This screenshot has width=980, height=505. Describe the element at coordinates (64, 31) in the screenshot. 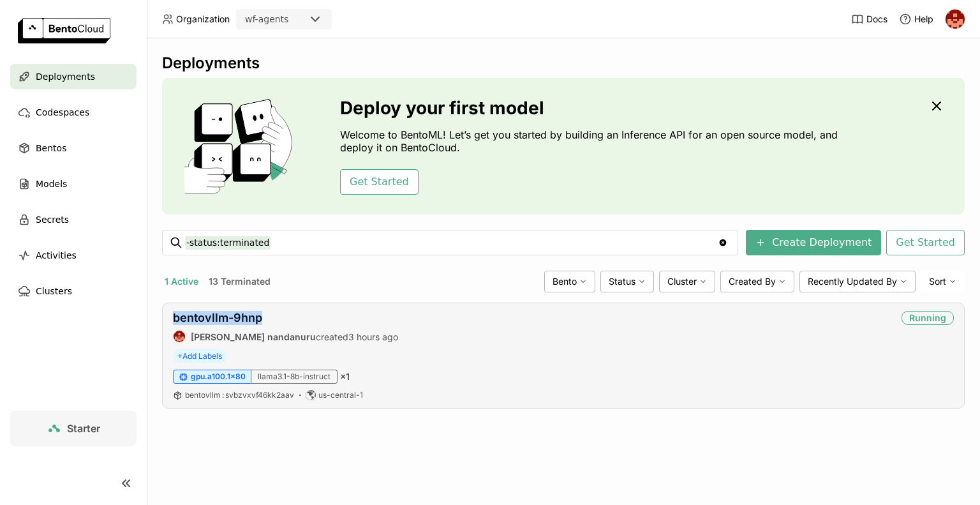

I see `img: logo` at that location.